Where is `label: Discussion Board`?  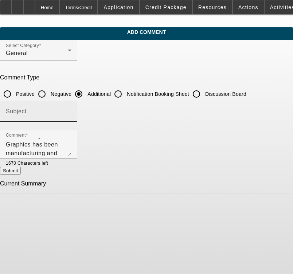 label: Discussion Board is located at coordinates (225, 94).